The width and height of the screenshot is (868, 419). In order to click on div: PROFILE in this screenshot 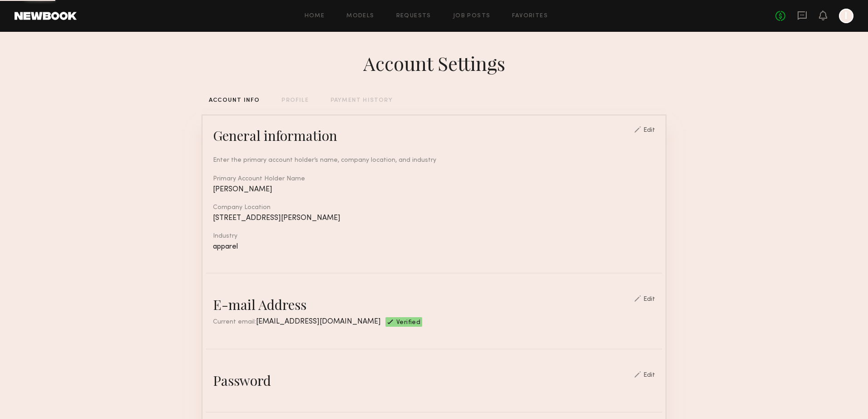, I will do `click(294, 100)`.